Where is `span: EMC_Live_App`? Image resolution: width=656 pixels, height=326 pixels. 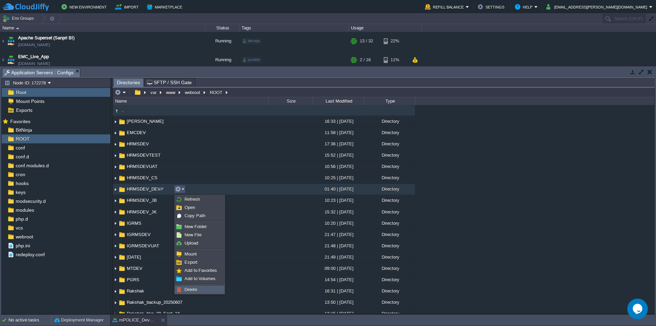
span: EMC_Live_App is located at coordinates (34, 57).